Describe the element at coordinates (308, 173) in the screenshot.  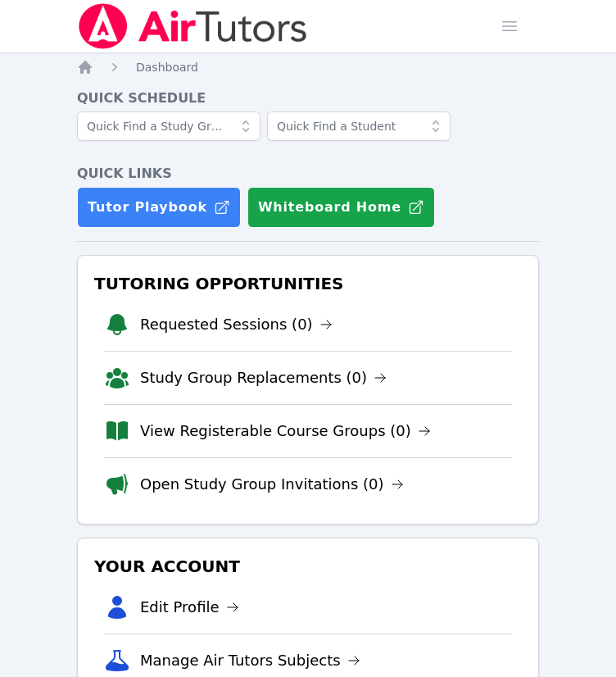
I see `h4: Quick Links` at that location.